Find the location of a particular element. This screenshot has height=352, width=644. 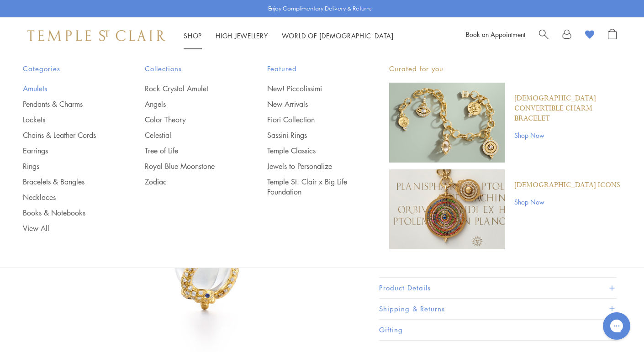

a: Sassini Rings is located at coordinates (310, 135).